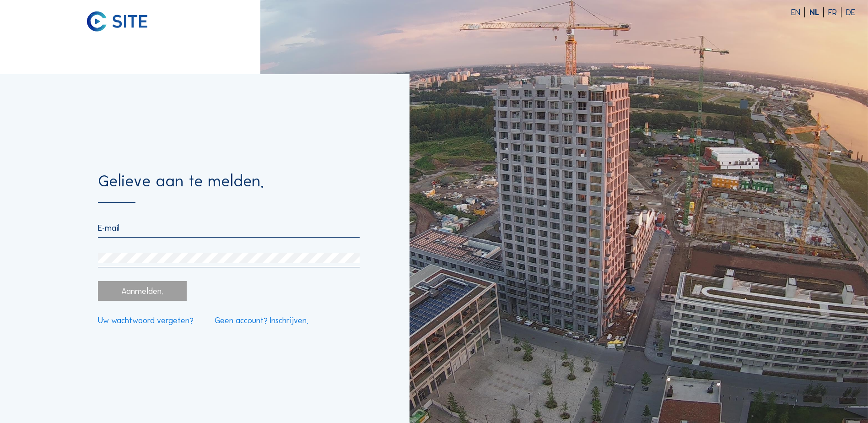  I want to click on input: E-mail, so click(229, 228).